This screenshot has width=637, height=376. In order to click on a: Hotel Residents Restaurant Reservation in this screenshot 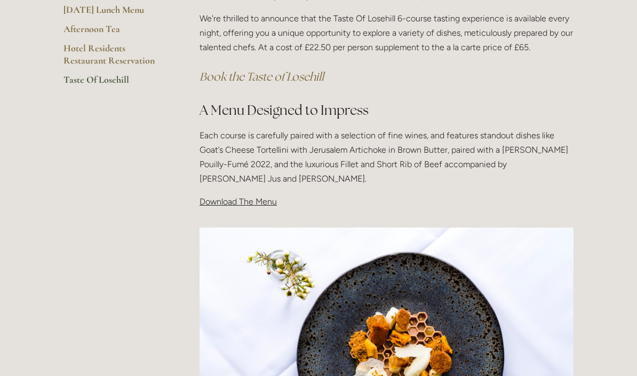, I will do `click(114, 58)`.